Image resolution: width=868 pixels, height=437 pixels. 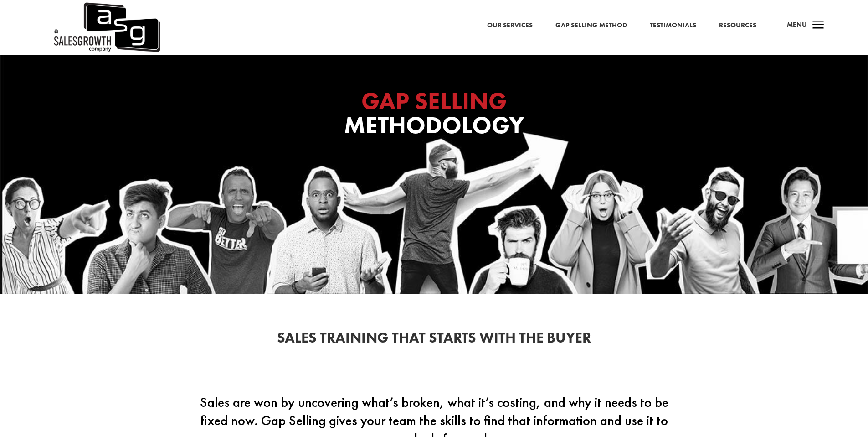 What do you see at coordinates (434, 101) in the screenshot?
I see `span: GAP SELLING` at bounding box center [434, 101].